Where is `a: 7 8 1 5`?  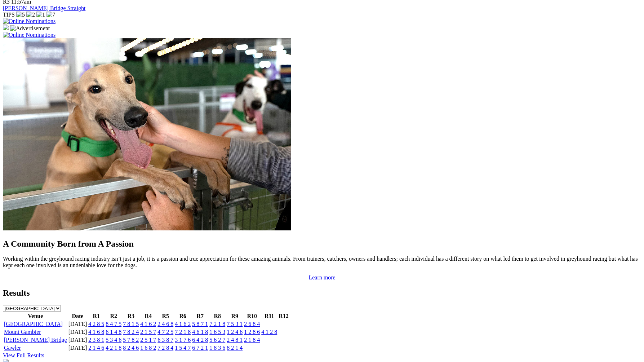
a: 7 8 1 5 is located at coordinates (131, 324).